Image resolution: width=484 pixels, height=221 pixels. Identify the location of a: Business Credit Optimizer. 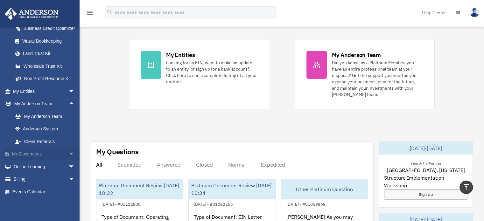
(46, 29).